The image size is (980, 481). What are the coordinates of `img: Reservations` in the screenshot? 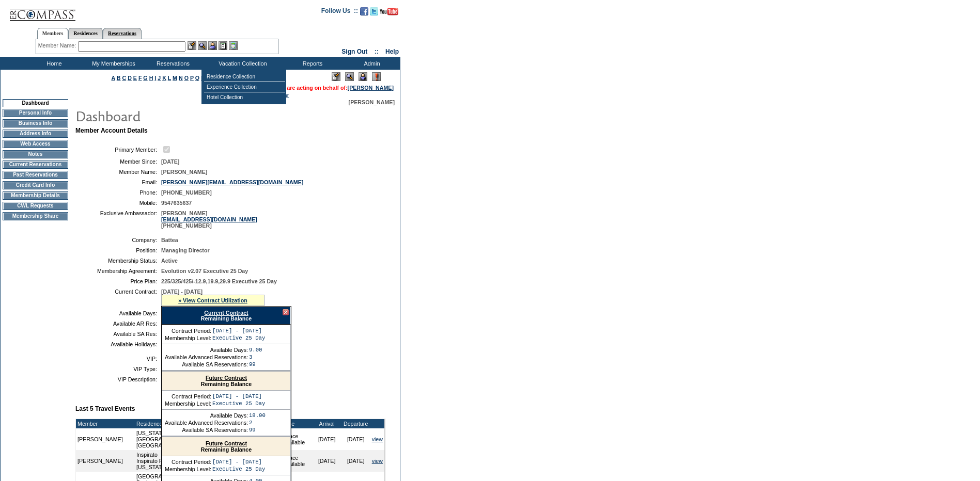 It's located at (222, 45).